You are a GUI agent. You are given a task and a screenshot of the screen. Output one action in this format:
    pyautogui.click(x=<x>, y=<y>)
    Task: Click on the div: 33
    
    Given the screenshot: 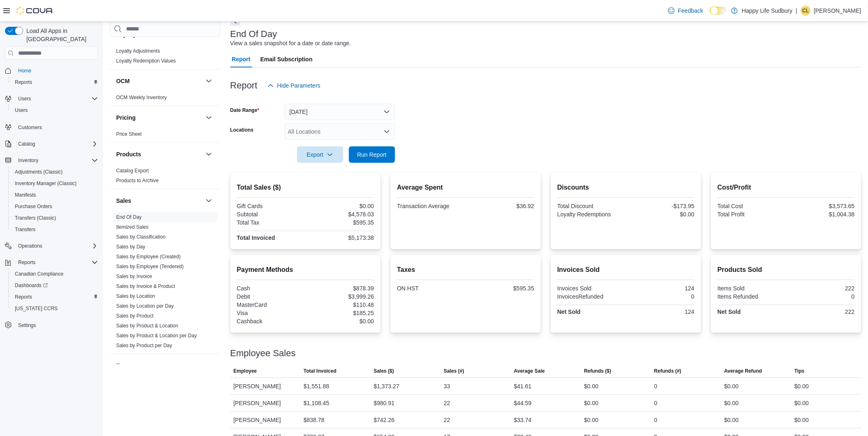 What is the action you would take?
    pyautogui.click(x=447, y=387)
    